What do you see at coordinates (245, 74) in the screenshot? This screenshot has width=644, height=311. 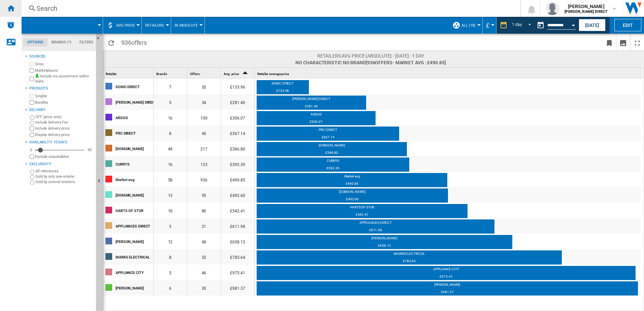 I see `span: Sort Ascending` at bounding box center [245, 74].